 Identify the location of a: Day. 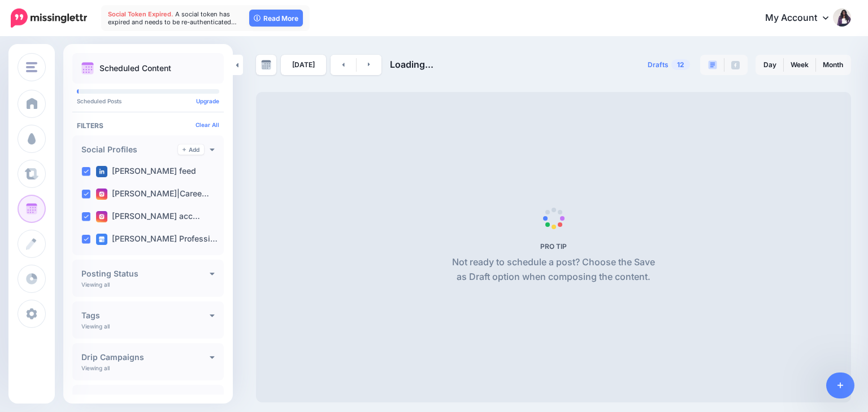
(770, 65).